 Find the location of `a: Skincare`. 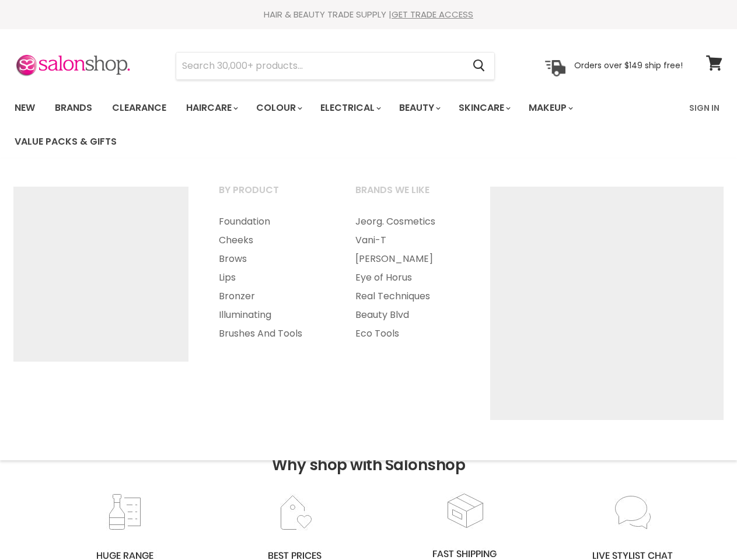

a: Skincare is located at coordinates (484, 108).